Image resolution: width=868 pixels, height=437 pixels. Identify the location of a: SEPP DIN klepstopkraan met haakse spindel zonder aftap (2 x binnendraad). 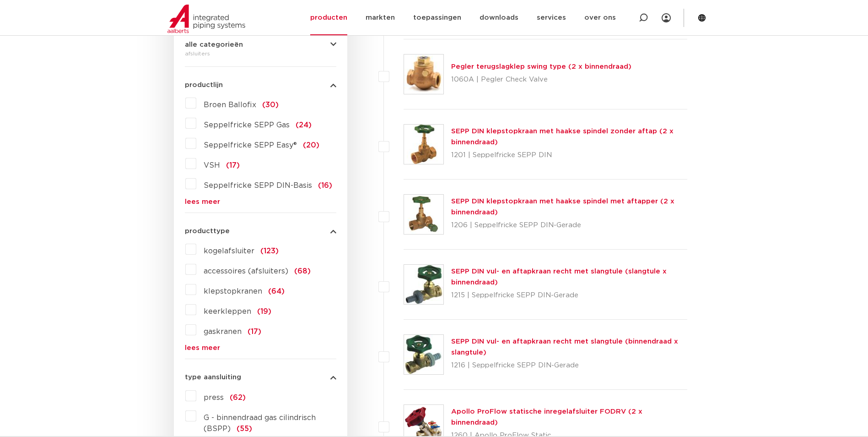
(563, 136).